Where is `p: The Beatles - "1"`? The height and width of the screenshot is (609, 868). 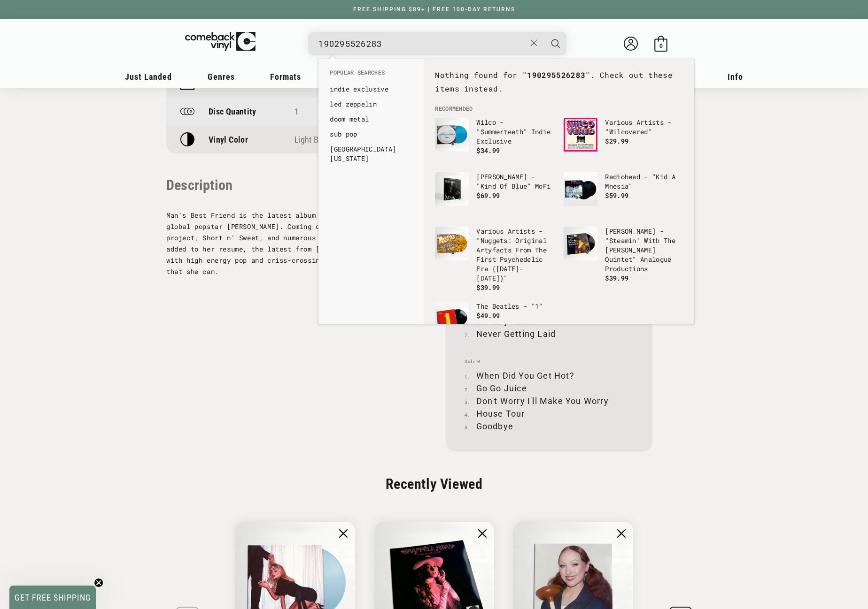 p: The Beatles - "1" is located at coordinates (515, 306).